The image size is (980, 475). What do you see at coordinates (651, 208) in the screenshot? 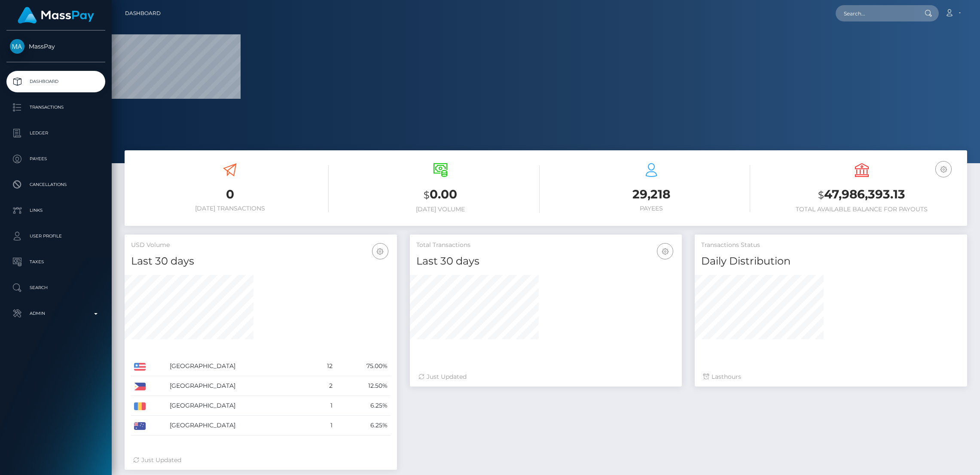
I see `h6: Payees` at bounding box center [651, 208].